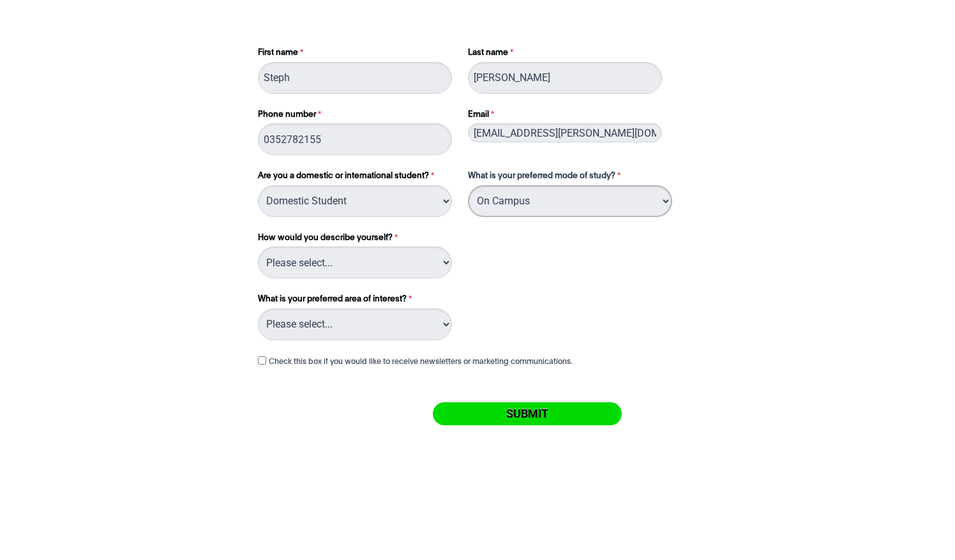 This screenshot has height=560, width=955. I want to click on input: Phone number, so click(355, 140).